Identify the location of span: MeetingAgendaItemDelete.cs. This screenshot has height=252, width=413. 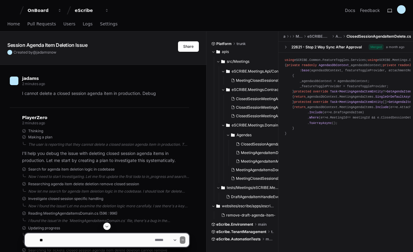
(266, 153).